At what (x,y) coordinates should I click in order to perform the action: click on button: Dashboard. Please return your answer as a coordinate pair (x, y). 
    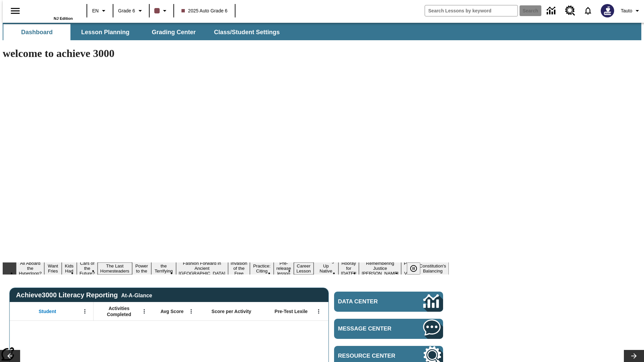
    Looking at the image, I should click on (37, 32).